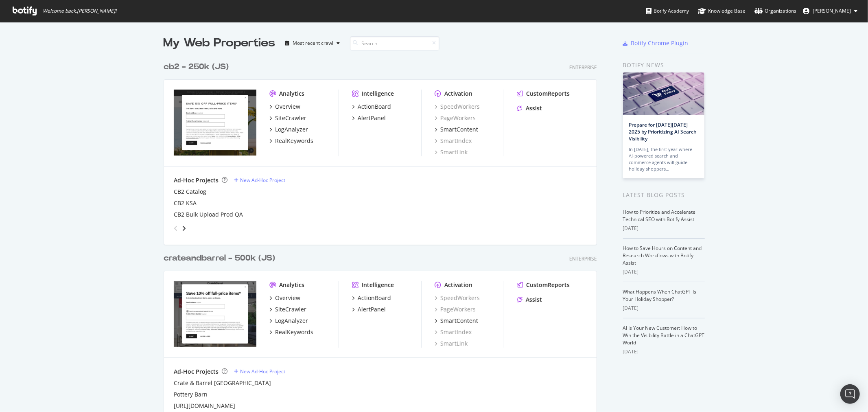 This screenshot has height=412, width=868. Describe the element at coordinates (221, 258) in the screenshot. I see `a: crateandbarrel - 500k (JS)` at that location.